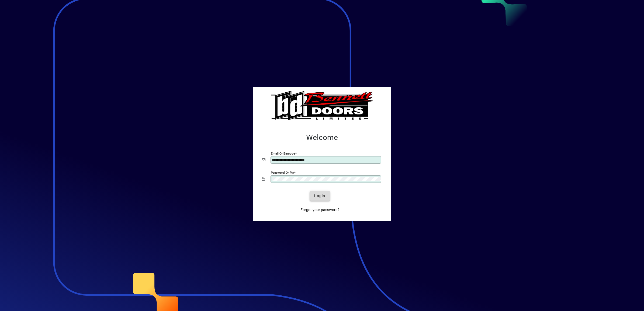 The height and width of the screenshot is (311, 644). Describe the element at coordinates (283, 153) in the screenshot. I see `mat-label: Email or Barcode` at that location.